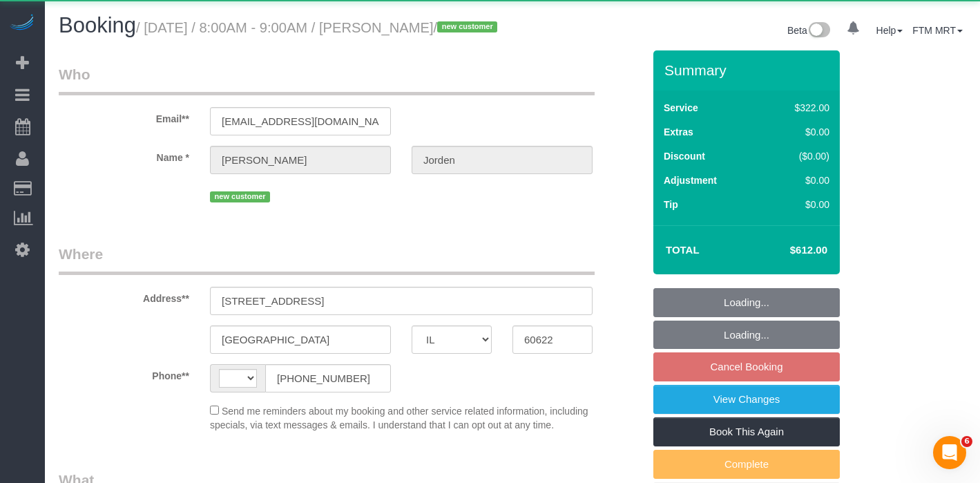  What do you see at coordinates (327, 259) in the screenshot?
I see `legend: Where` at bounding box center [327, 259].